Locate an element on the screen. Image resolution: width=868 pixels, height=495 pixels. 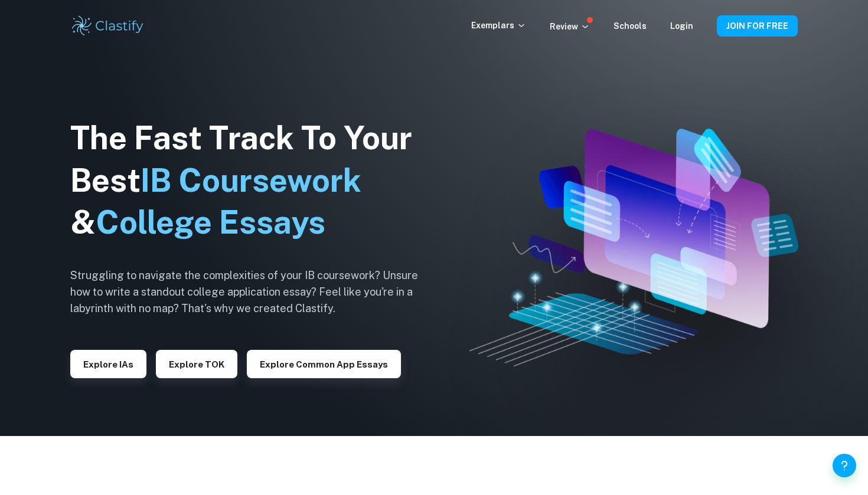
button: Help and Feedback is located at coordinates (844, 465).